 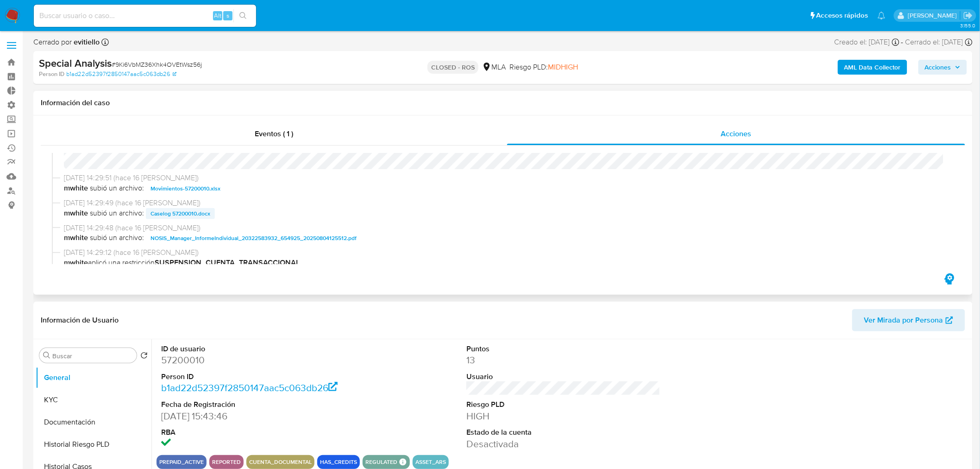 What do you see at coordinates (47, 355) in the screenshot?
I see `button: Buscar` at bounding box center [47, 355].